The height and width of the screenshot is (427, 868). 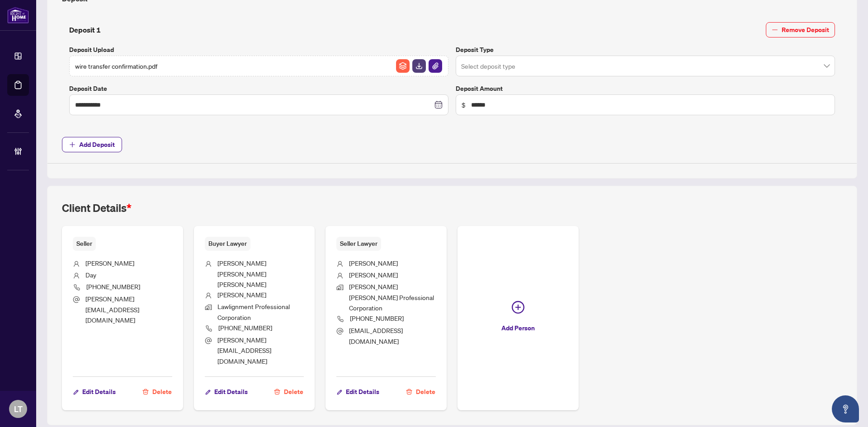 I want to click on button: Add Deposit, so click(x=92, y=145).